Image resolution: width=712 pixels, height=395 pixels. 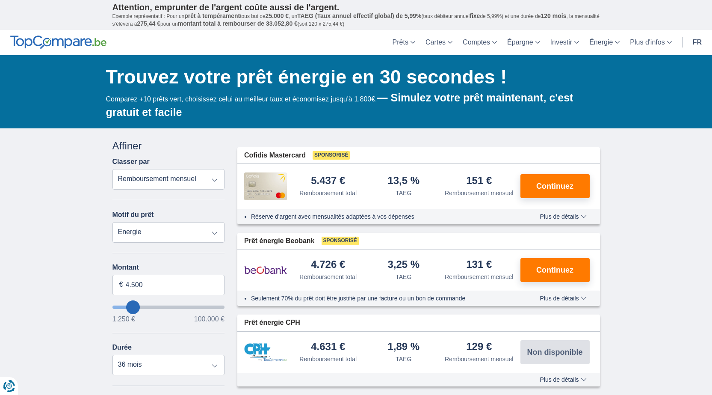 What do you see at coordinates (149, 24) in the screenshot?
I see `span: 275,44 €` at bounding box center [149, 24].